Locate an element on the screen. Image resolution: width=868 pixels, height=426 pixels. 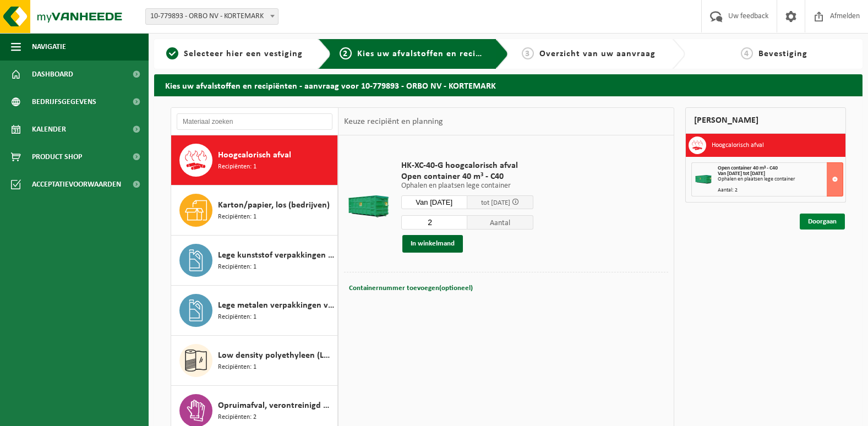
span: Dashboard is located at coordinates (52, 74).